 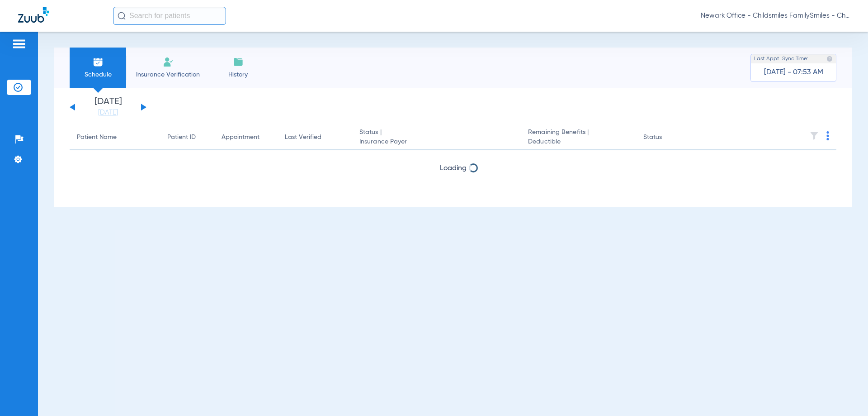 I want to click on th: Status, so click(x=667, y=137).